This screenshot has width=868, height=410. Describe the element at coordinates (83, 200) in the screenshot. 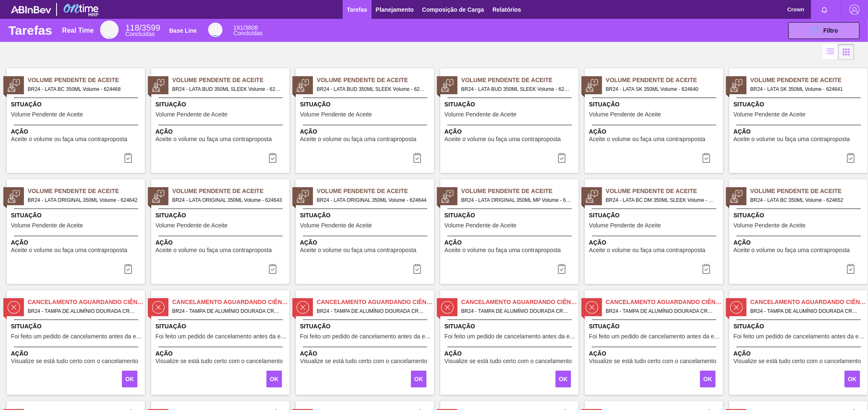

I see `span: BR24 - LATA ORIGINAL 350ML Volume - 624642` at that location.